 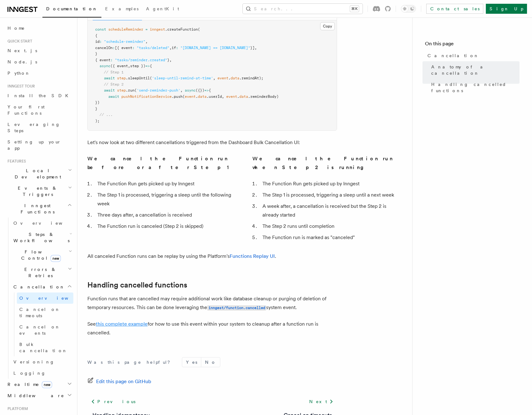 What do you see at coordinates (16, 28) in the screenshot?
I see `span: Home` at bounding box center [16, 28].